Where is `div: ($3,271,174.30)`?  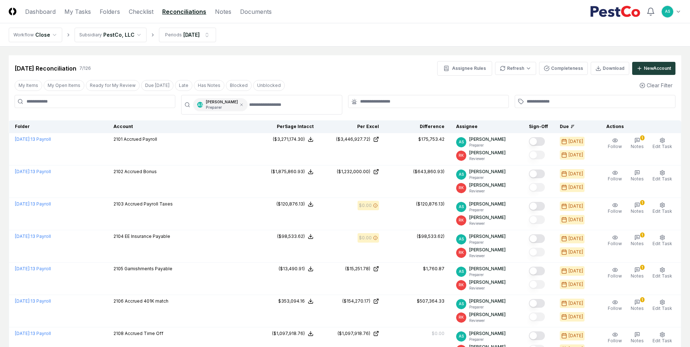 div: ($3,271,174.30) is located at coordinates (289, 139).